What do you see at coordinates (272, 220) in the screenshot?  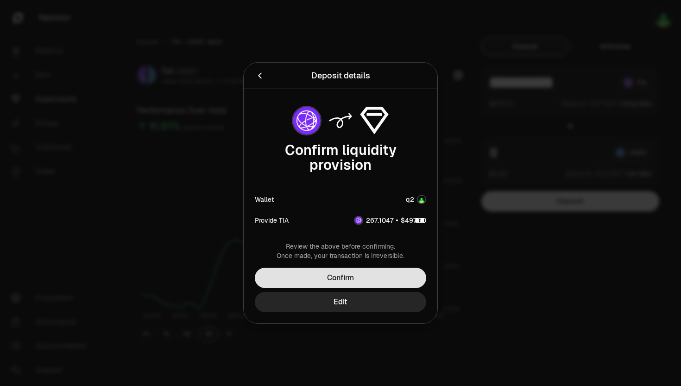 I see `div: Provide TIA` at bounding box center [272, 220].